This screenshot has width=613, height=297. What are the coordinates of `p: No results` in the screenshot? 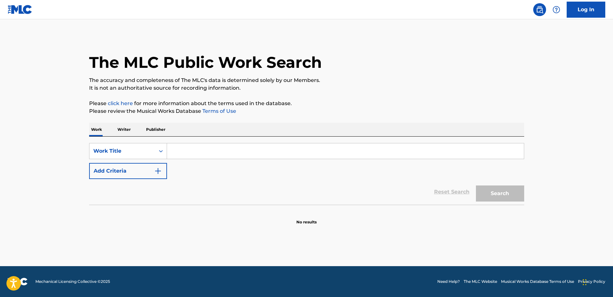 It's located at (306, 219).